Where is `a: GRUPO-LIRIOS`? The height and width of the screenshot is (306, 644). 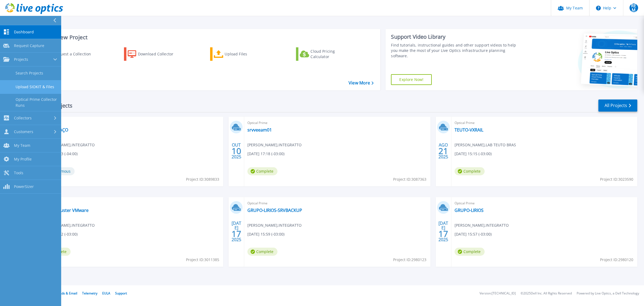
a: GRUPO-LIRIOS is located at coordinates (469, 210).